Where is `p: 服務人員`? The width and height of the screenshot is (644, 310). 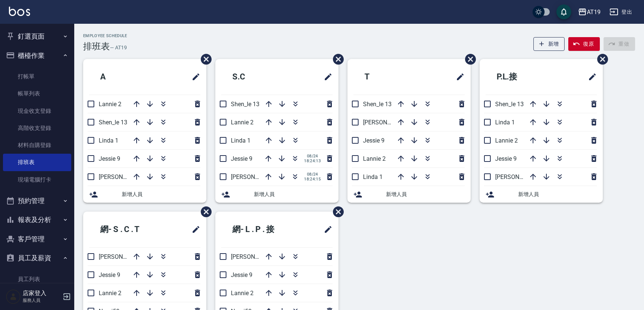
p: 服務人員 is located at coordinates (42, 301).